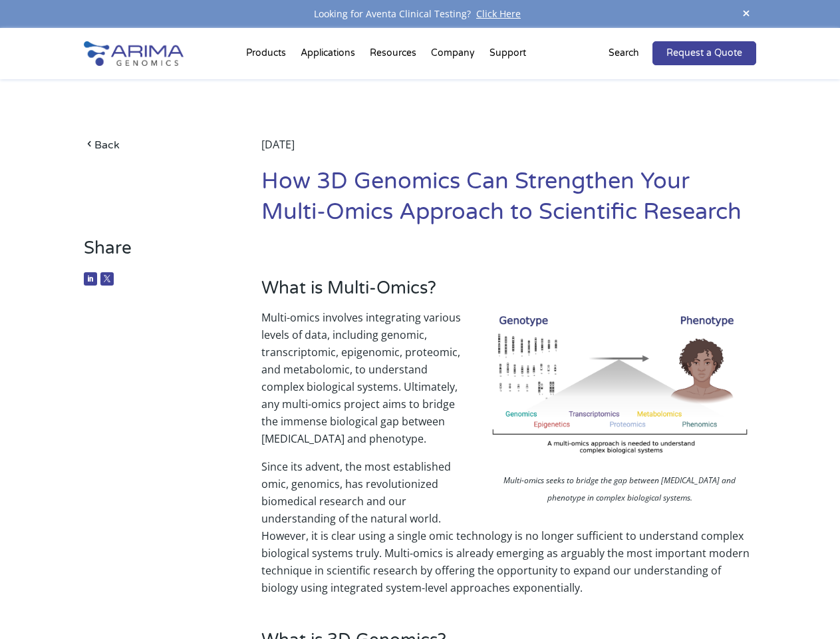 This screenshot has width=840, height=639. Describe the element at coordinates (498, 13) in the screenshot. I see `a: Click Here` at that location.